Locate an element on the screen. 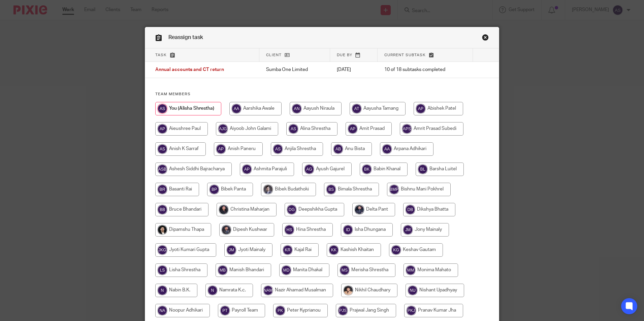 The image size is (644, 321). h4: Team members is located at coordinates (322, 94).